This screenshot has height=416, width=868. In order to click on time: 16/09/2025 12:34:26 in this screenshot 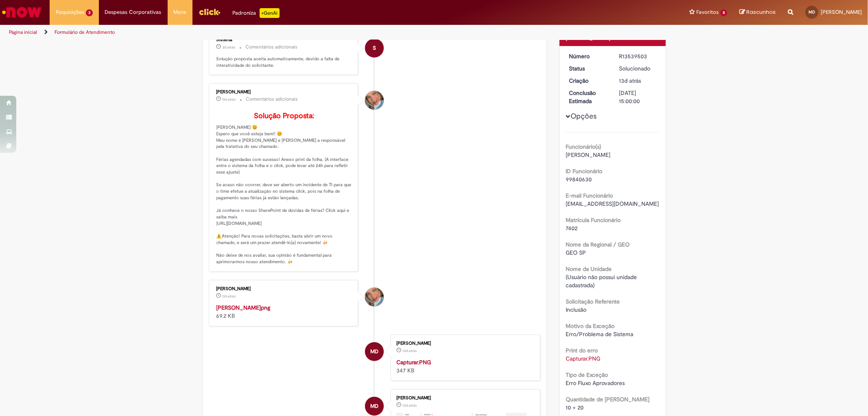, I will do `click(630, 81)`.